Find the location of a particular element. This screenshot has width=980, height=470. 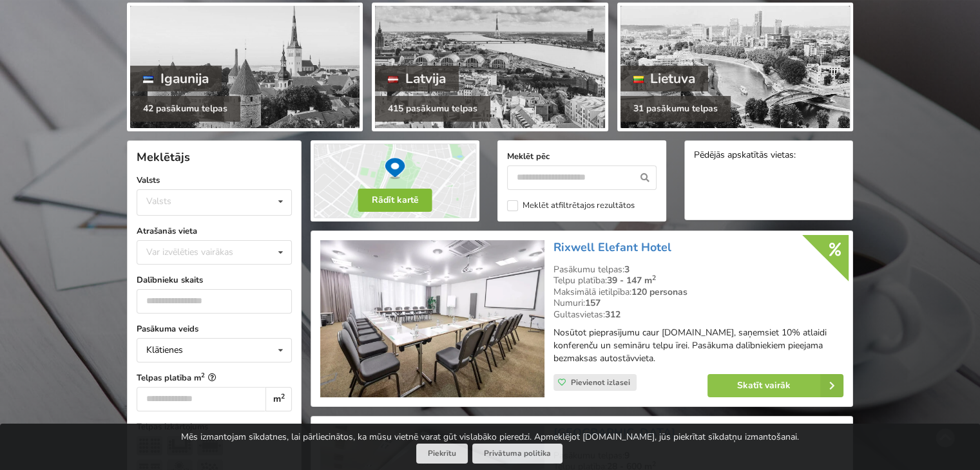

span: Pievienot izlasei is located at coordinates (601, 382).